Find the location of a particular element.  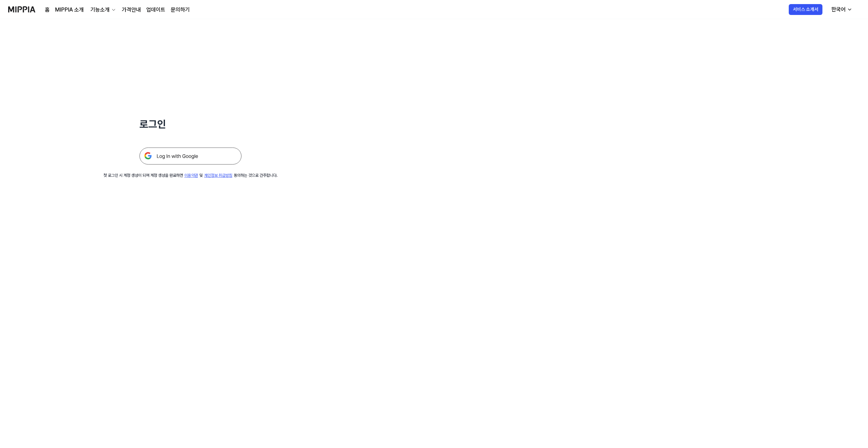

a: 개인정보 취급방침 is located at coordinates (218, 175).